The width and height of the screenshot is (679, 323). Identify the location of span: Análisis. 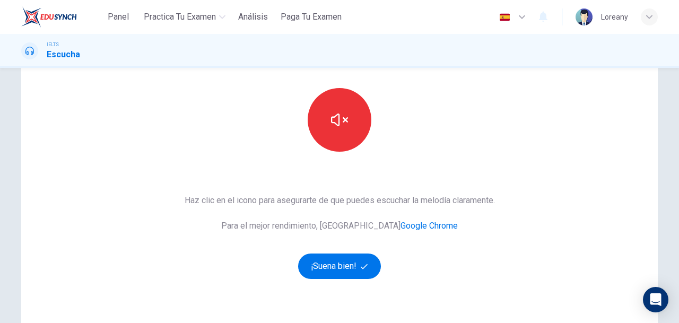
(253, 17).